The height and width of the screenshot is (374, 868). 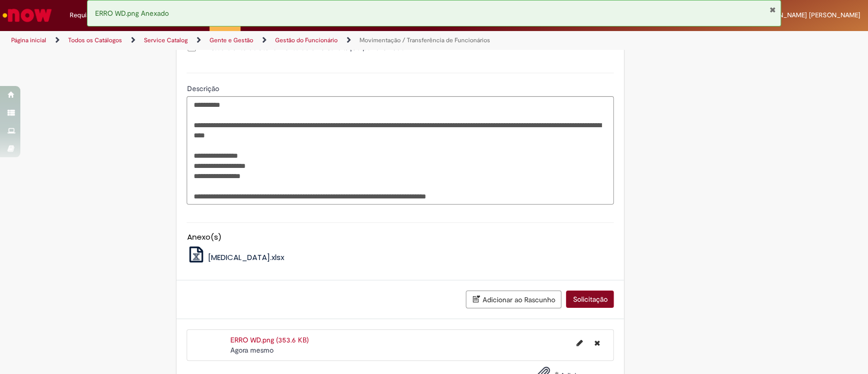 I want to click on button: Excluir ERRO WD.png, so click(x=597, y=342).